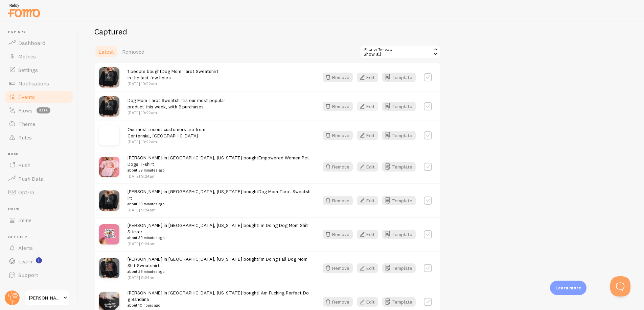 The width and height of the screenshot is (644, 310). What do you see at coordinates (39, 192) in the screenshot?
I see `a: Opt-In` at bounding box center [39, 192].